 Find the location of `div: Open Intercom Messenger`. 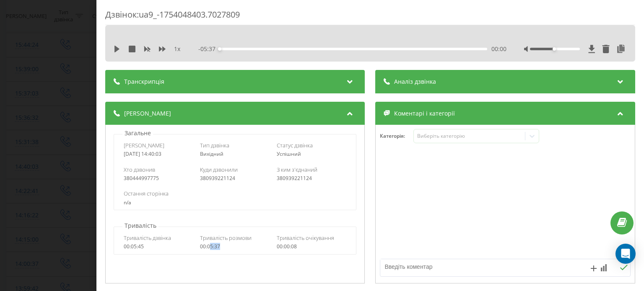

div: Open Intercom Messenger is located at coordinates (626, 254).